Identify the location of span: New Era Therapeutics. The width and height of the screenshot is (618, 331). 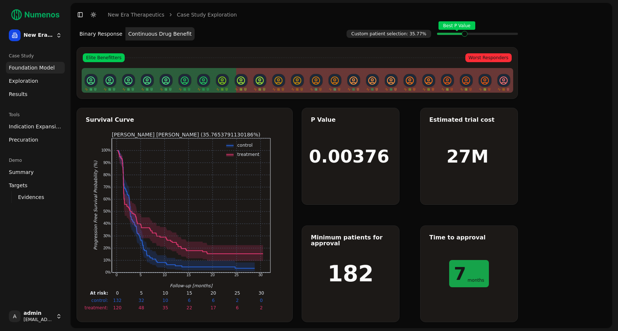
(38, 35).